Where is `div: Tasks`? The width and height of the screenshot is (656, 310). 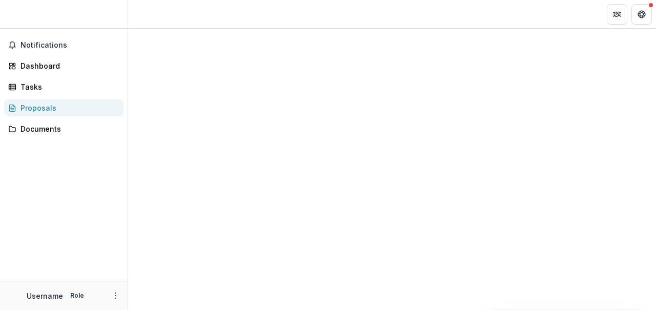 div: Tasks is located at coordinates (68, 87).